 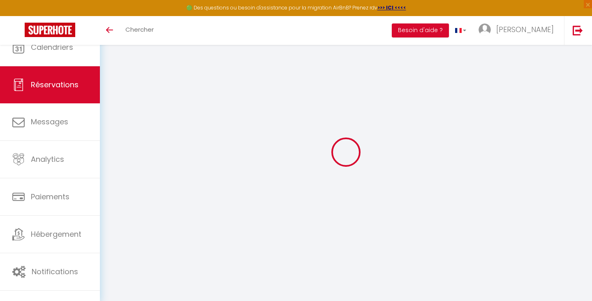 I want to click on span: Hébergement, so click(x=56, y=234).